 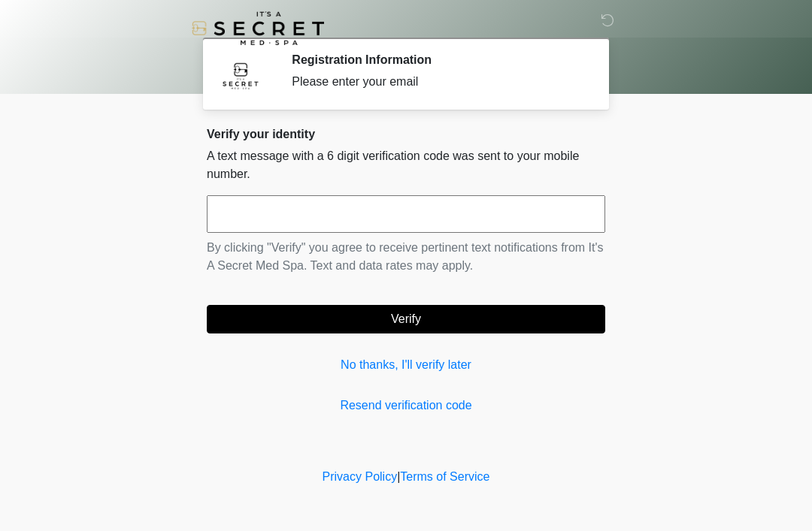 What do you see at coordinates (406, 257) in the screenshot?
I see `p: By clicking "Verify" you agree to receive pertinent text notifications from It's A Secret Med Spa...` at bounding box center [406, 257].